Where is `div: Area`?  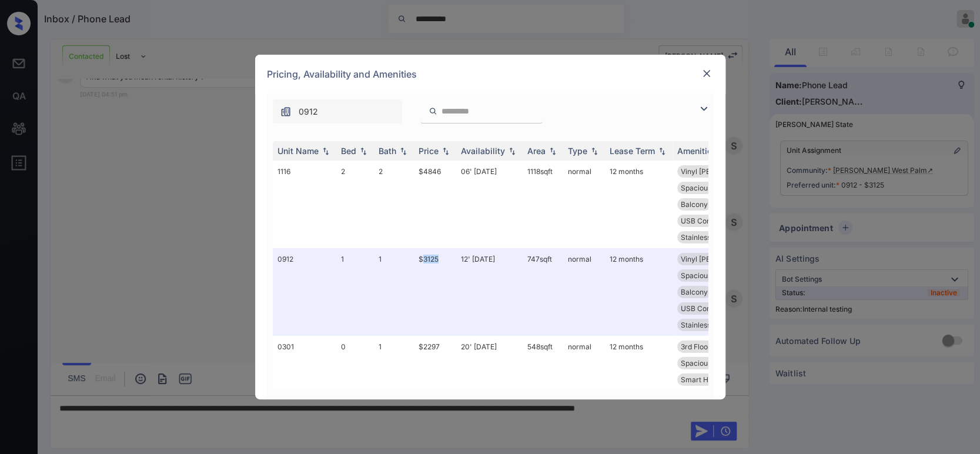 div: Area is located at coordinates (536, 151).